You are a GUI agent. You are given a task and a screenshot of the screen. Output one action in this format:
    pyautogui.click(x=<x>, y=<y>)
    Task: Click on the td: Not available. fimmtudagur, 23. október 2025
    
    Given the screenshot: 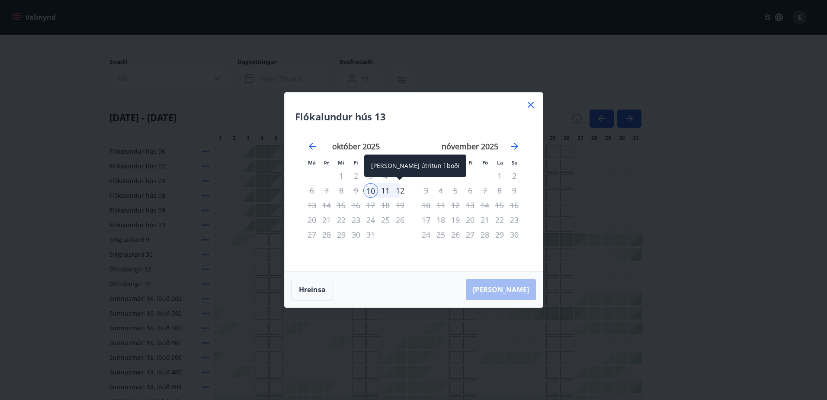 What is the action you would take?
    pyautogui.click(x=356, y=220)
    